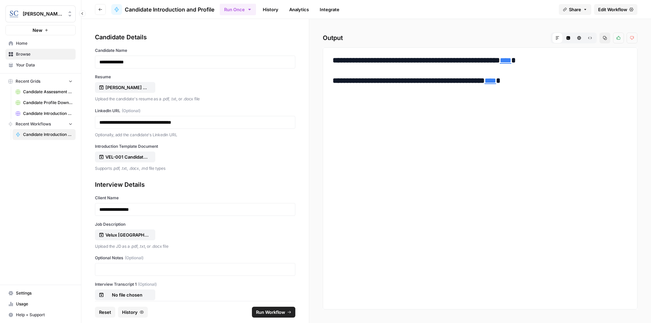  I want to click on span: Candidate Introduction Download Sheet, so click(48, 114).